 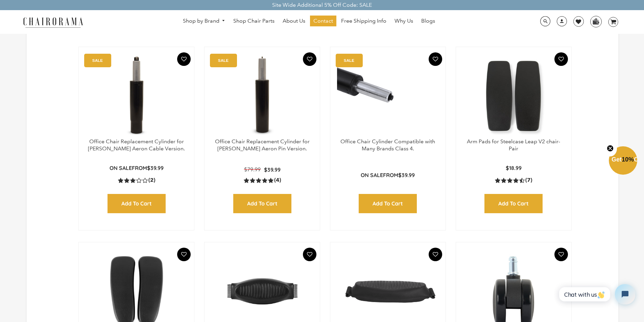 What do you see at coordinates (323, 21) in the screenshot?
I see `span: Contact` at bounding box center [323, 21].